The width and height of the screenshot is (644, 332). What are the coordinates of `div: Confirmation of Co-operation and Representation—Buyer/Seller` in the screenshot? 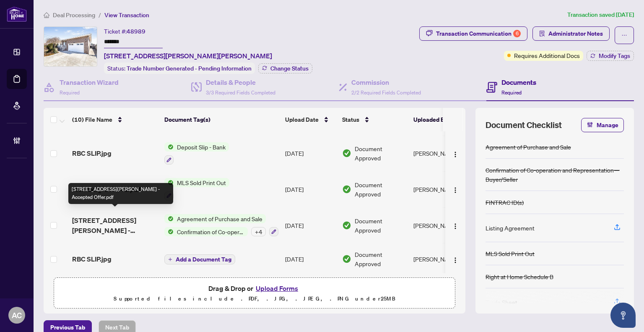 It's located at (555, 174).